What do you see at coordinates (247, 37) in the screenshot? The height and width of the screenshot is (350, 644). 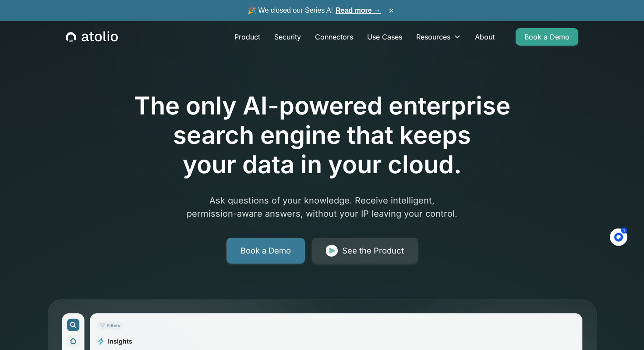 I see `a: Product` at bounding box center [247, 37].